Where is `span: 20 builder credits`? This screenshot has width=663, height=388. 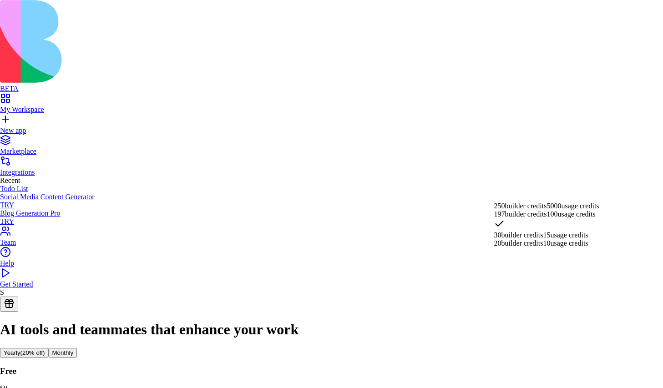 span: 20 builder credits is located at coordinates (519, 243).